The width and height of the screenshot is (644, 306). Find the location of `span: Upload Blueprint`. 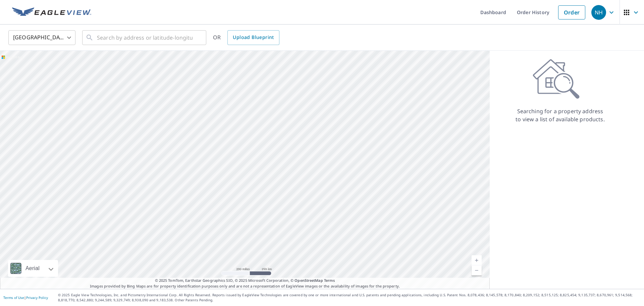

span: Upload Blueprint is located at coordinates (253, 37).